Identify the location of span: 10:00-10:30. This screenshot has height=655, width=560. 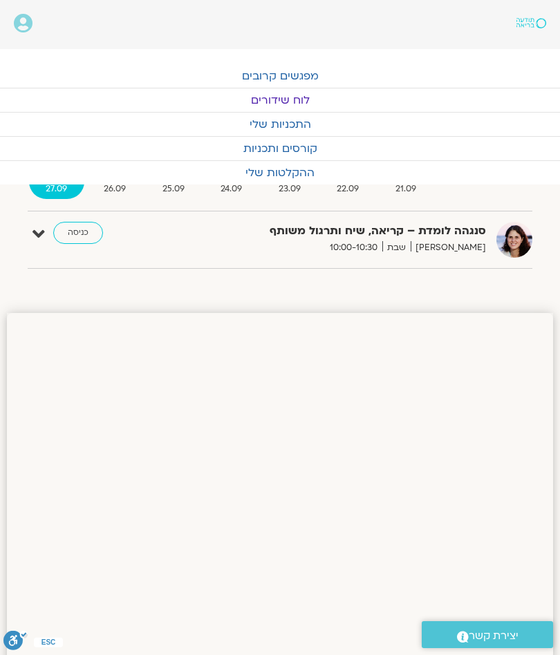
(353, 247).